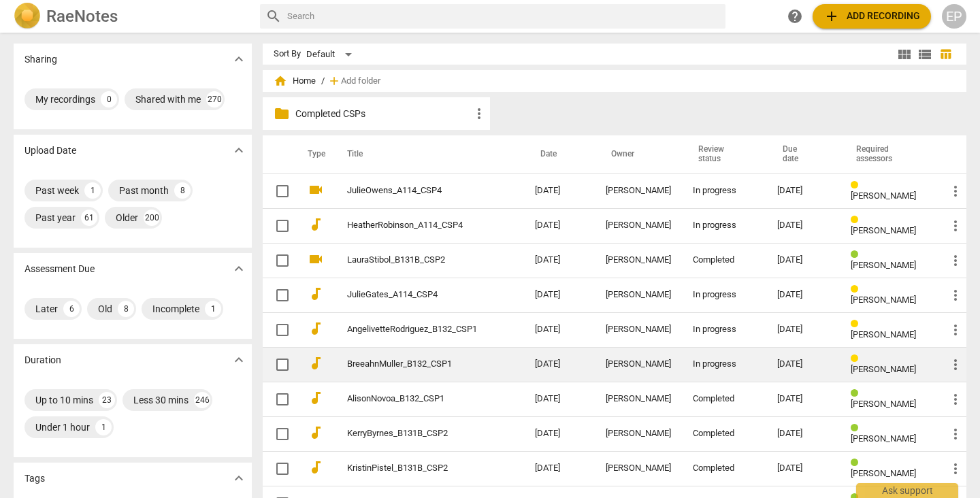  Describe the element at coordinates (416, 399) in the screenshot. I see `a: AlisonNovoa_B132_CSP1` at that location.